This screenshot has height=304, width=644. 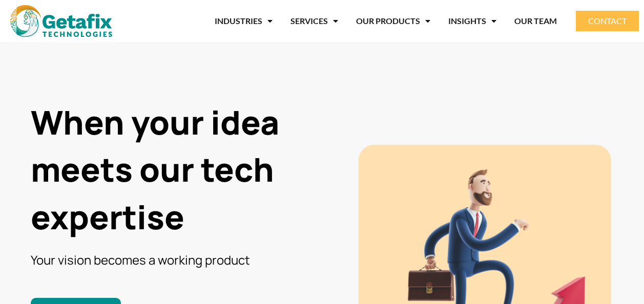 I want to click on a: INDUSTRIES, so click(x=244, y=21).